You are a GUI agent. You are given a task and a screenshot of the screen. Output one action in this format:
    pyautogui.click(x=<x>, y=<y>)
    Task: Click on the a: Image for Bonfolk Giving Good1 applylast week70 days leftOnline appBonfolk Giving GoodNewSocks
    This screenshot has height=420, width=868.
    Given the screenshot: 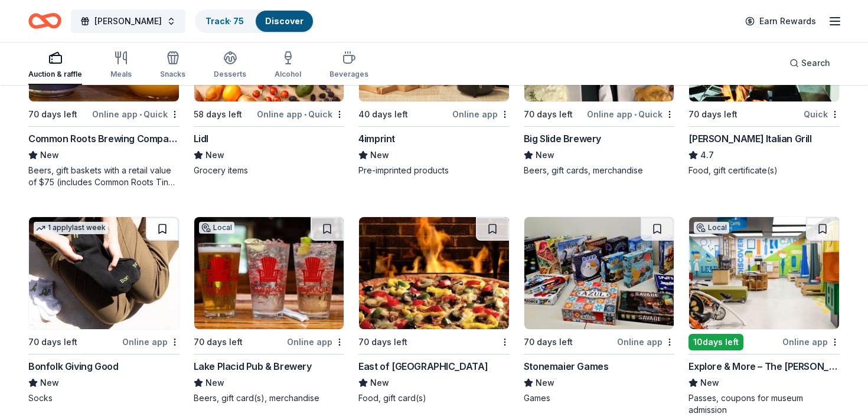 What is the action you would take?
    pyautogui.click(x=104, y=310)
    